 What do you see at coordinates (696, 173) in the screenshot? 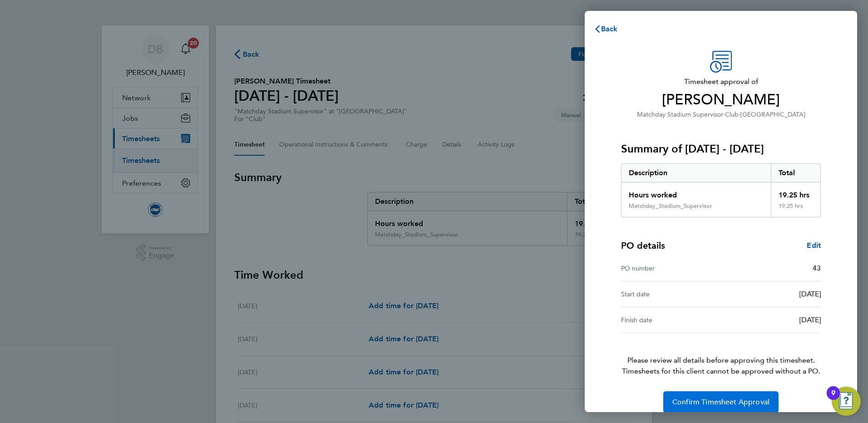
I see `div: Description` at bounding box center [696, 173].